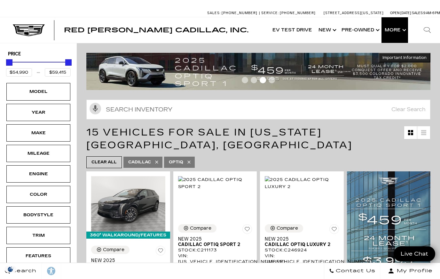 The width and height of the screenshot is (440, 279). Describe the element at coordinates (302, 241) in the screenshot. I see `a: New 2025Cadillac OPTIQ Luxury 2` at that location.